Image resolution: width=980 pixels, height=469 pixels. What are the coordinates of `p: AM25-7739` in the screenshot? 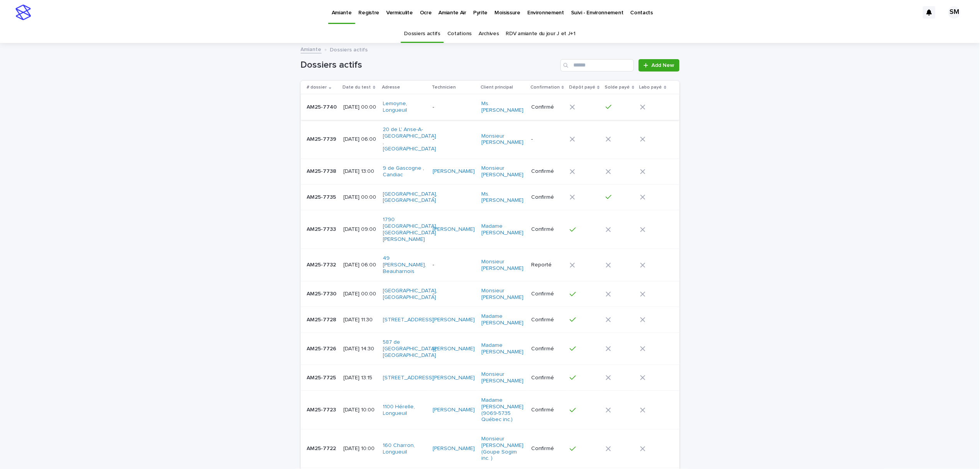 It's located at (323, 138).